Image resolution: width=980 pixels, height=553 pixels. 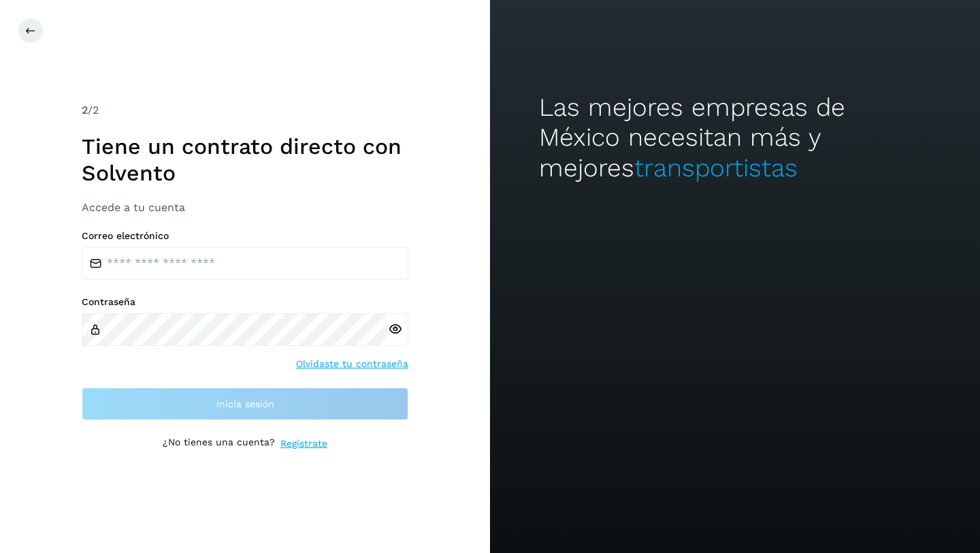 I want to click on label: Correo electrónico, so click(x=245, y=235).